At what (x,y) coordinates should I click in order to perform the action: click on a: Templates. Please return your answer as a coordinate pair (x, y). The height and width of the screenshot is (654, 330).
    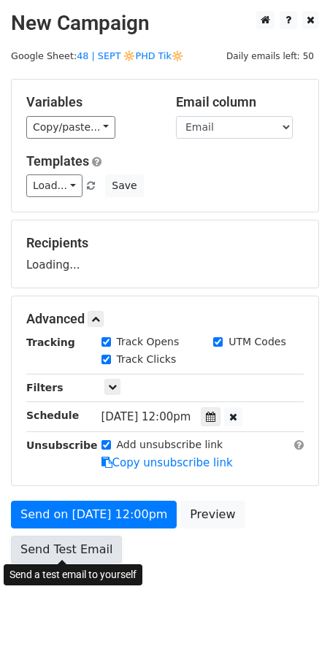
    Looking at the image, I should click on (58, 161).